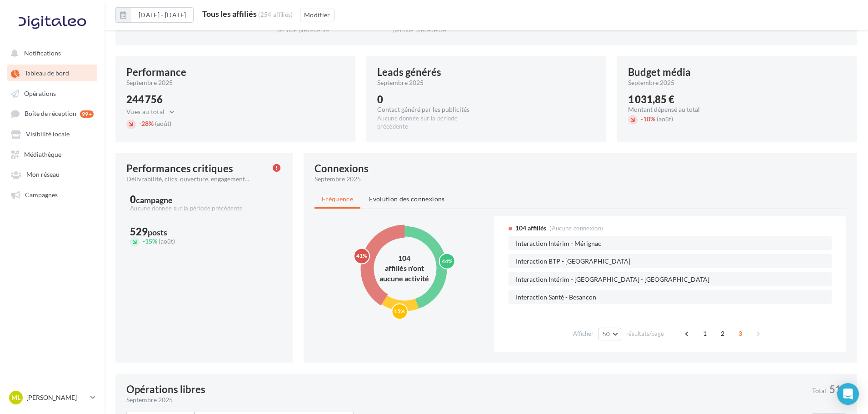 This screenshot has height=414, width=868. I want to click on text: 44%, so click(447, 261).